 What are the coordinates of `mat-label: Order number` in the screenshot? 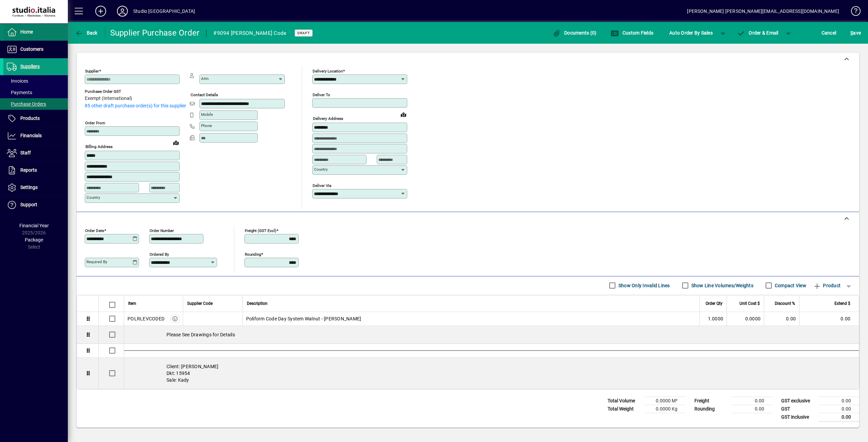 It's located at (162, 230).